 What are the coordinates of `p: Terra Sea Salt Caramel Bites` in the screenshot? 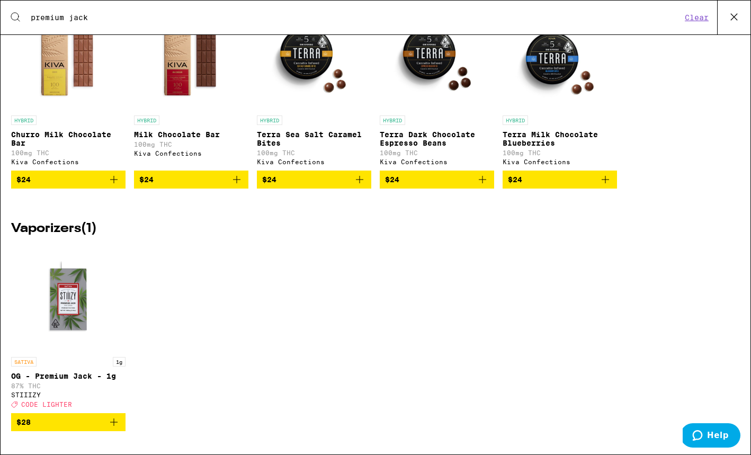 It's located at (314, 139).